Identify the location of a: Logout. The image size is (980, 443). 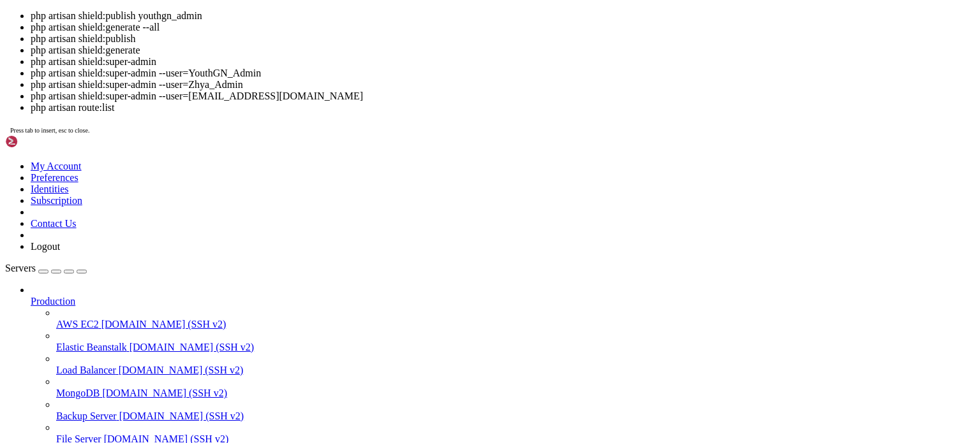
(45, 246).